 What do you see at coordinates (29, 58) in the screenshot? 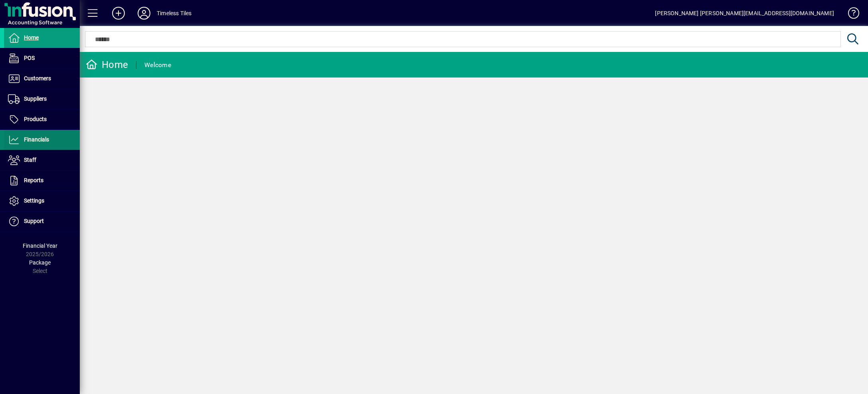
I see `span: POS` at bounding box center [29, 58].